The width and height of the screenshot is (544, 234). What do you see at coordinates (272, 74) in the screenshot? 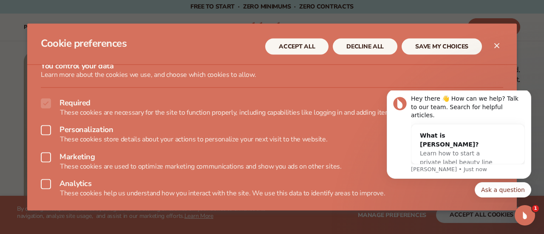
I see `p: Learn more about the cookies we use, and choose which cookies to allow.` at bounding box center [272, 74].